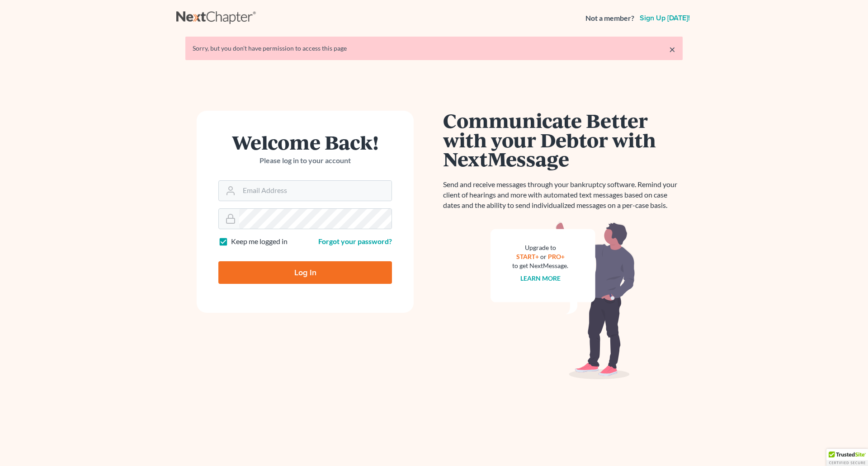 Image resolution: width=868 pixels, height=466 pixels. I want to click on h1: Welcome Back!, so click(305, 142).